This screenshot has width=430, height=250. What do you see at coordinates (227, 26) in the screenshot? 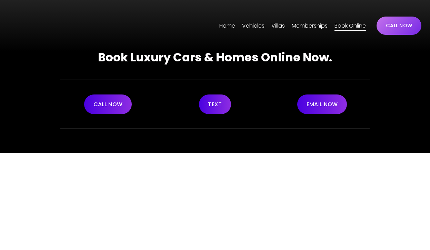
I see `a: Home` at bounding box center [227, 26].